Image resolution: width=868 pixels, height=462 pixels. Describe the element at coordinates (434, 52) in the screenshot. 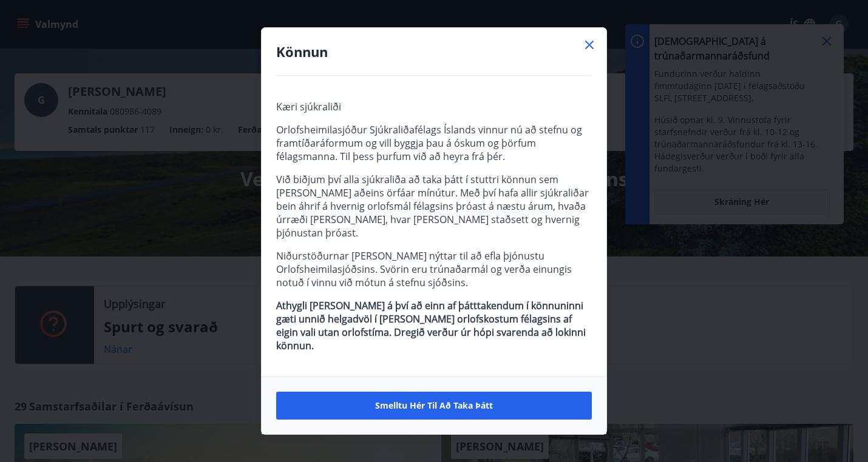

I see `h4: Könnun` at that location.